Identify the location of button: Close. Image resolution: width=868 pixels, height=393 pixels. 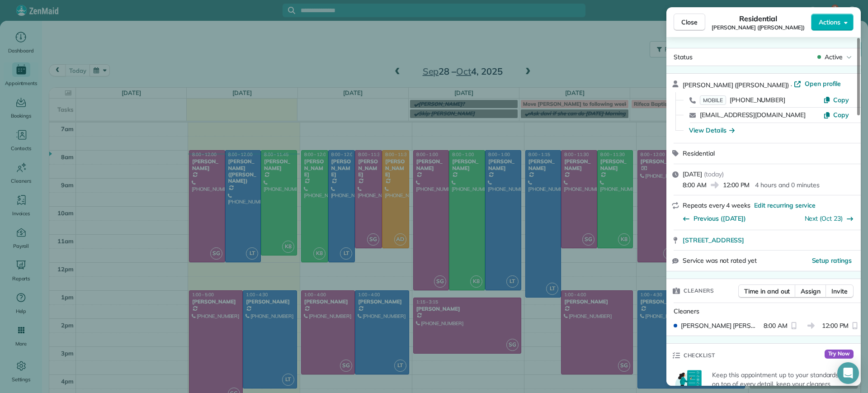
(690, 22).